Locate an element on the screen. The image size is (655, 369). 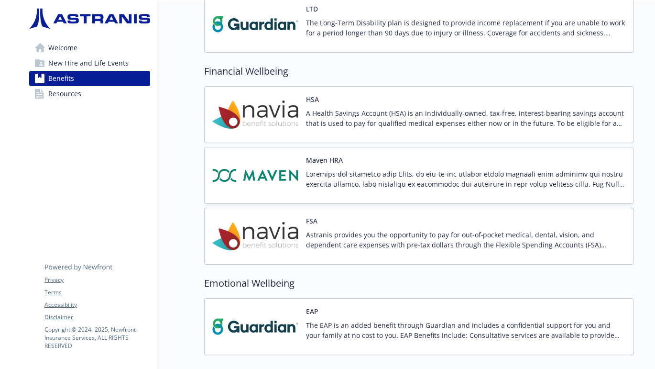
a: Welcome is located at coordinates (89, 48).